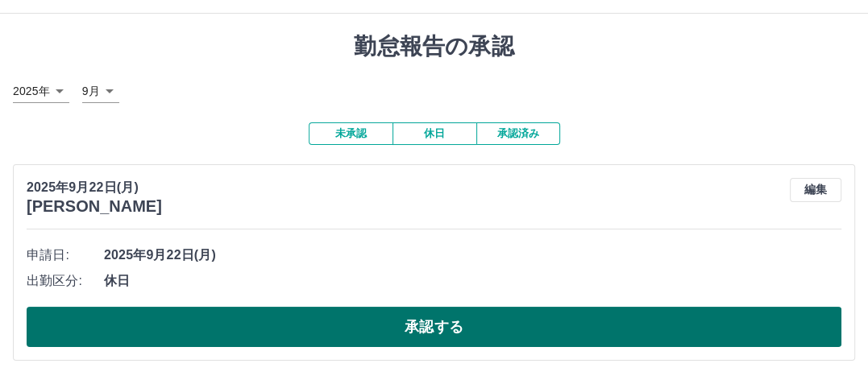 The image size is (868, 380). Describe the element at coordinates (434, 327) in the screenshot. I see `button: 承認する` at that location.